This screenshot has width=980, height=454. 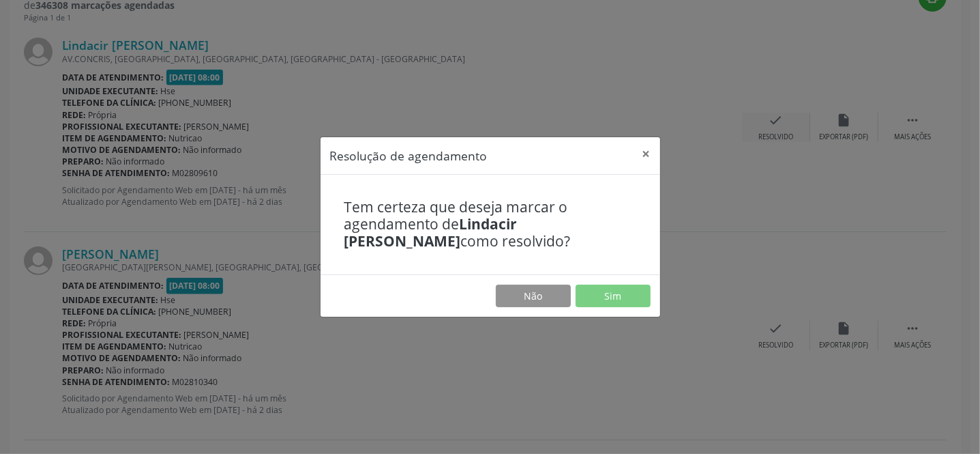 What do you see at coordinates (646, 154) in the screenshot?
I see `button: Close` at bounding box center [646, 154].